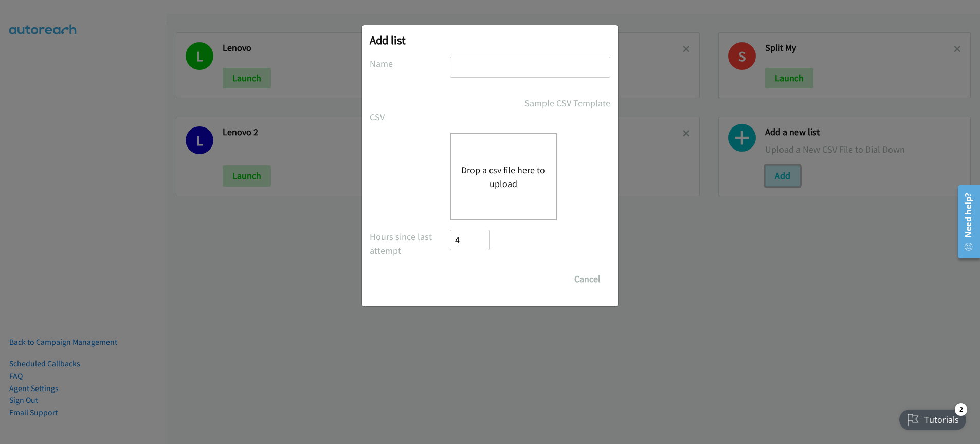 The width and height of the screenshot is (980, 444). Describe the element at coordinates (409, 116) in the screenshot. I see `label: CSV` at that location.